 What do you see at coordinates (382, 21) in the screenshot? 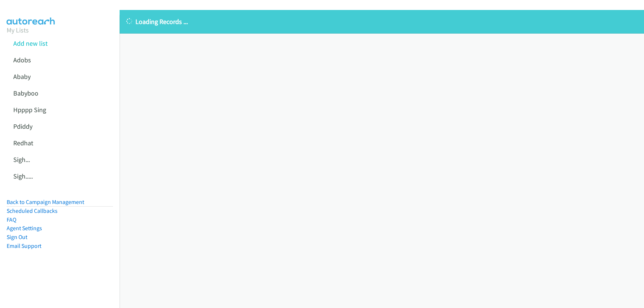
I see `p: Loading Records ...` at bounding box center [382, 21].